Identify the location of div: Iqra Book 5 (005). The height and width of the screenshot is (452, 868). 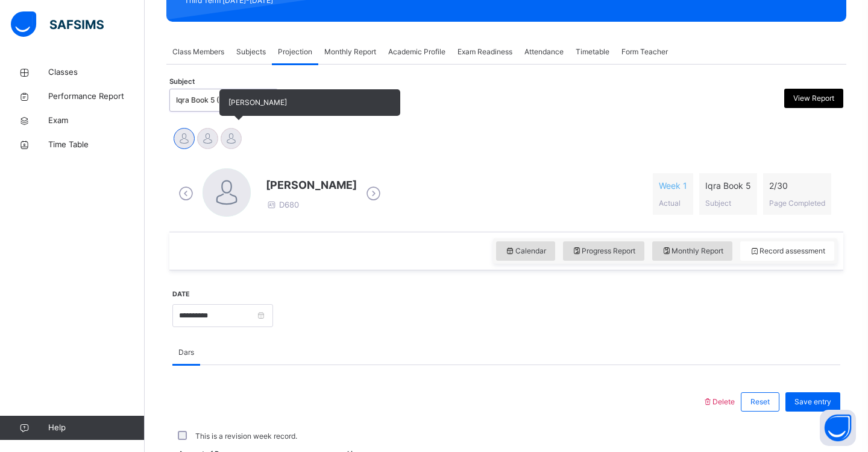
(216, 100).